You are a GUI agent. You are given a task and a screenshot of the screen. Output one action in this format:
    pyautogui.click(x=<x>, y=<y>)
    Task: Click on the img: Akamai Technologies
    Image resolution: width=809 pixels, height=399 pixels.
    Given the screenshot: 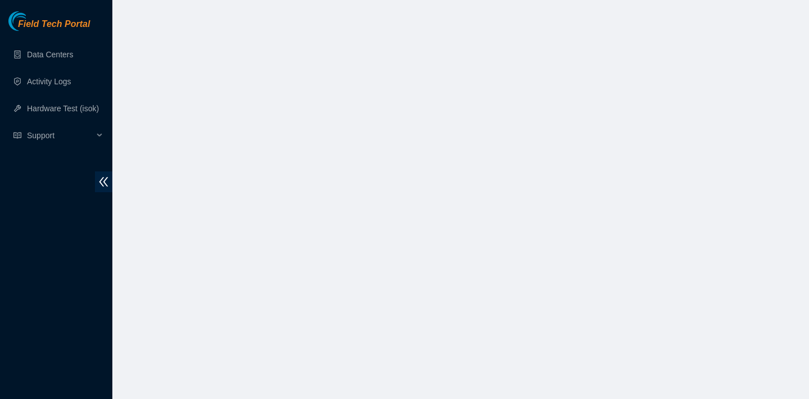 What is the action you would take?
    pyautogui.click(x=33, y=21)
    